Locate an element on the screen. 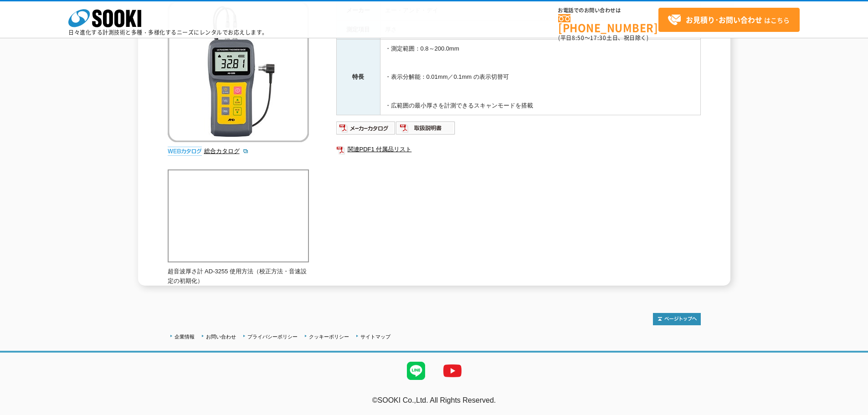  a: プライバシーポリシー is located at coordinates (273, 337).